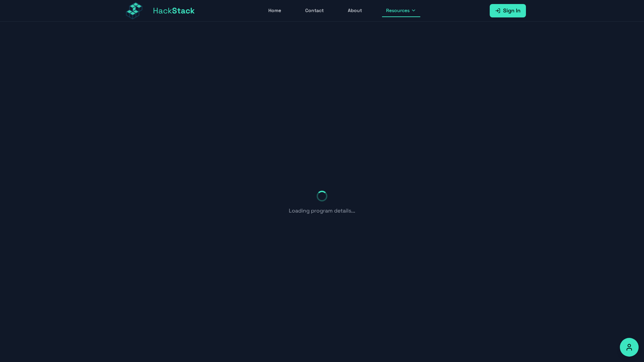 The width and height of the screenshot is (644, 362). I want to click on a: Contact, so click(314, 11).